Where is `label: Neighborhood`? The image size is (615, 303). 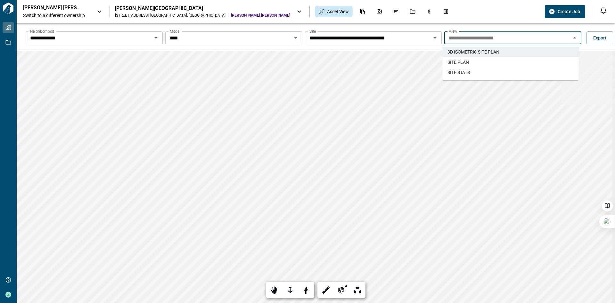
label: Neighborhood is located at coordinates (42, 31).